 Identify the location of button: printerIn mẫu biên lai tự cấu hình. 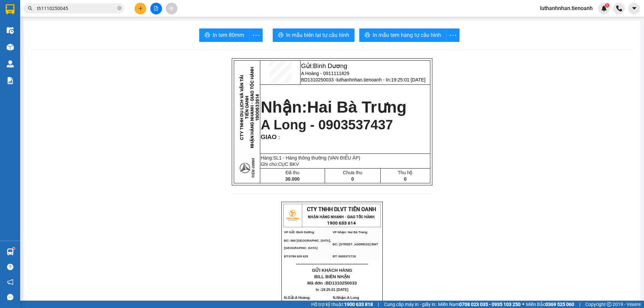
(314, 35).